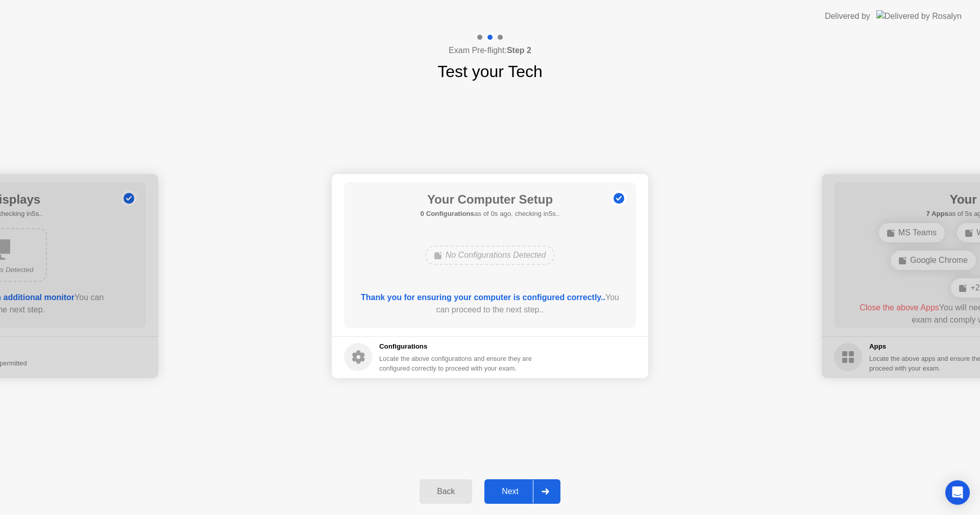 Image resolution: width=980 pixels, height=515 pixels. I want to click on button: Back, so click(446, 492).